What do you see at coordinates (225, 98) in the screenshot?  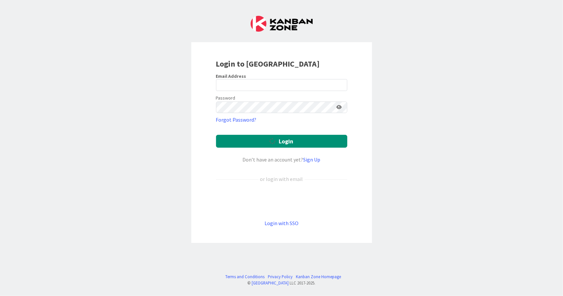 I see `label: Password` at bounding box center [225, 98].